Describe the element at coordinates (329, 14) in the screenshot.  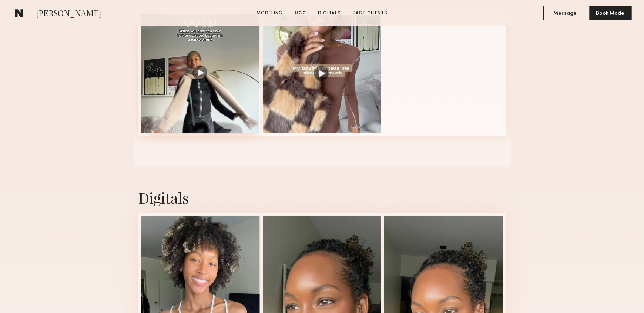
I see `a: Digitals` at that location.